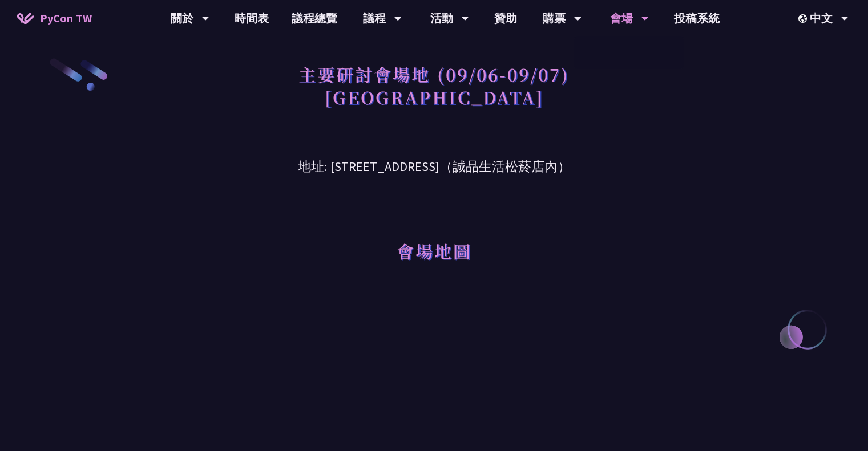 The height and width of the screenshot is (451, 868). I want to click on a: PyCon TW, so click(54, 18).